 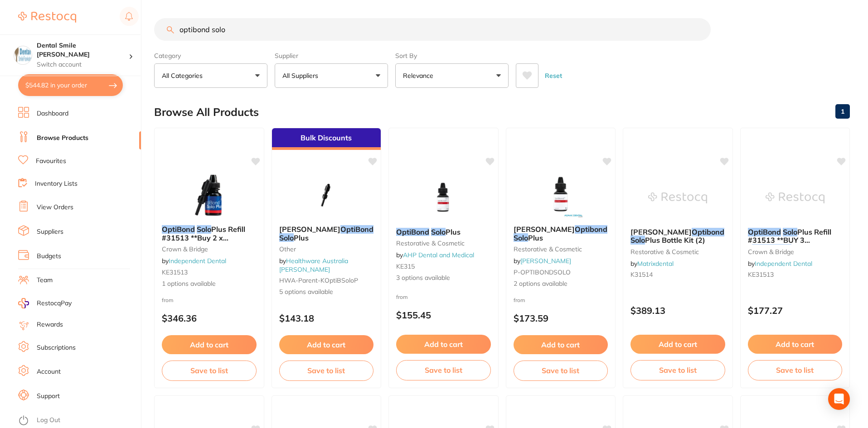 What do you see at coordinates (327, 139) in the screenshot?
I see `div: Bulk Discounts` at bounding box center [327, 139].